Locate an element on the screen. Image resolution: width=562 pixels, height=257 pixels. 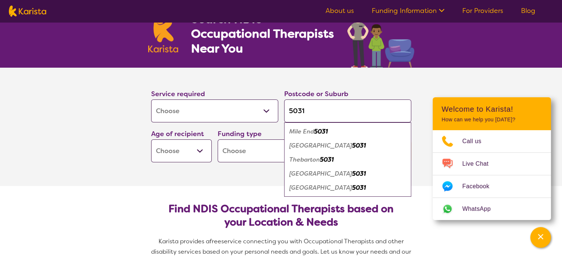
button: Channel Menu is located at coordinates (541, 237).